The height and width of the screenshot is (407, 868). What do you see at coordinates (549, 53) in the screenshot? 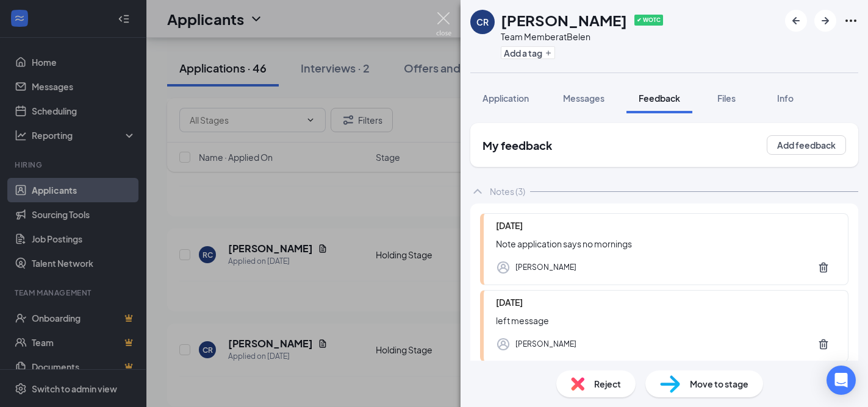
I see `svg: Plus` at bounding box center [549, 53].